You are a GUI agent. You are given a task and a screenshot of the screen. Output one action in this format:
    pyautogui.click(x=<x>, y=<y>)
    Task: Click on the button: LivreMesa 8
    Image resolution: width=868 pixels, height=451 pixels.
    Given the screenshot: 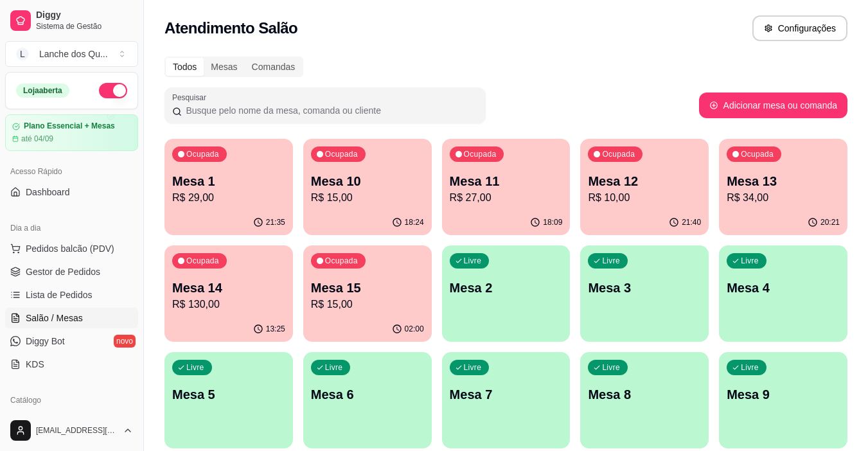 What is the action you would take?
    pyautogui.click(x=645, y=400)
    